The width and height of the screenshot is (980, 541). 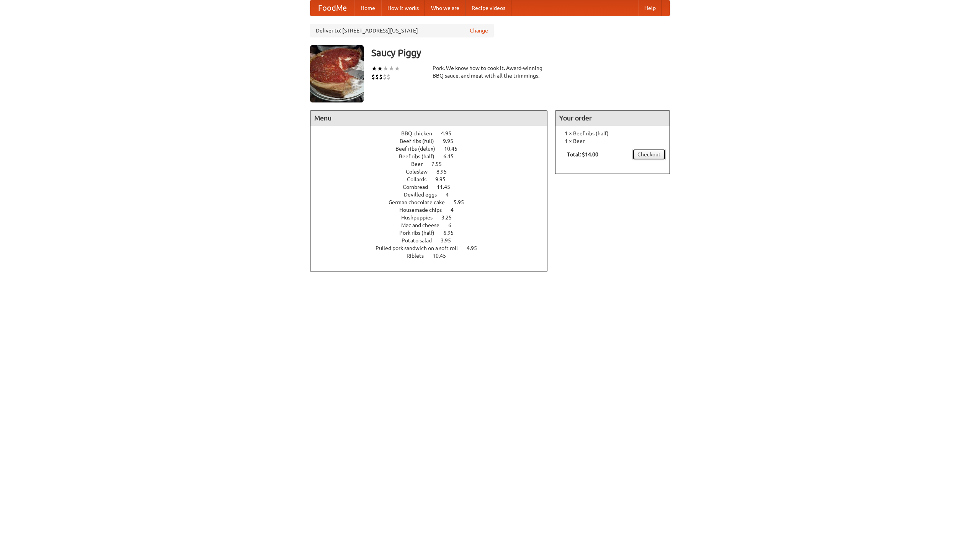 I want to click on span: Pulled pork sandwich on a soft roll, so click(x=420, y=249).